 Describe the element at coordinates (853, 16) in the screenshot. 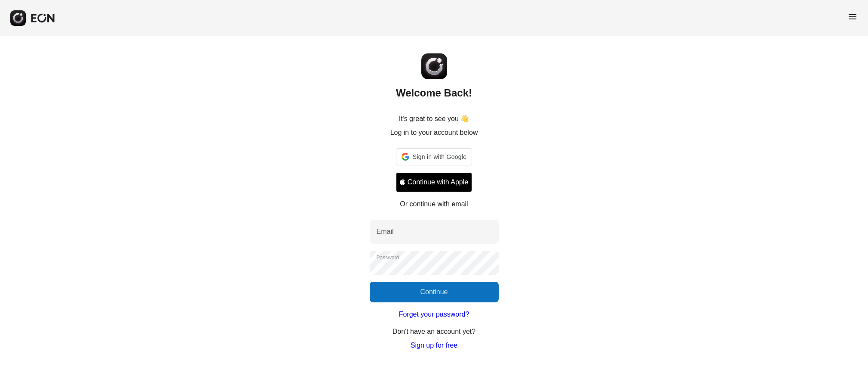

I see `span: menu` at that location.